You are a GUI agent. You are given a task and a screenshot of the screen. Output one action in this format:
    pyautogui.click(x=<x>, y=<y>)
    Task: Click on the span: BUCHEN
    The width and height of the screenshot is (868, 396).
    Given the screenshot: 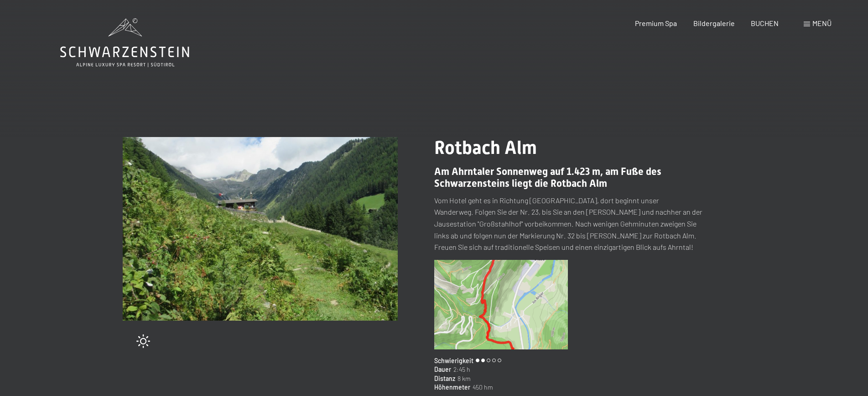 What is the action you would take?
    pyautogui.click(x=764, y=23)
    